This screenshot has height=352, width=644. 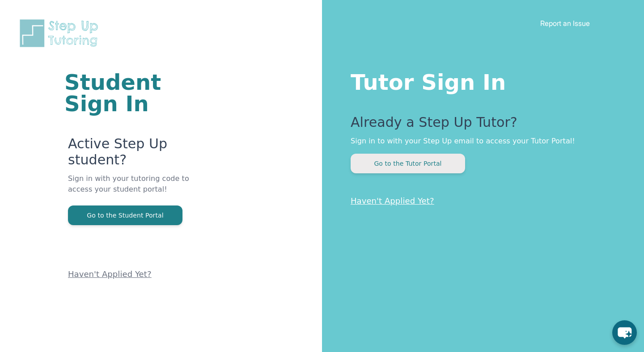 I want to click on p: Already a Step Up Tutor?, so click(x=479, y=125).